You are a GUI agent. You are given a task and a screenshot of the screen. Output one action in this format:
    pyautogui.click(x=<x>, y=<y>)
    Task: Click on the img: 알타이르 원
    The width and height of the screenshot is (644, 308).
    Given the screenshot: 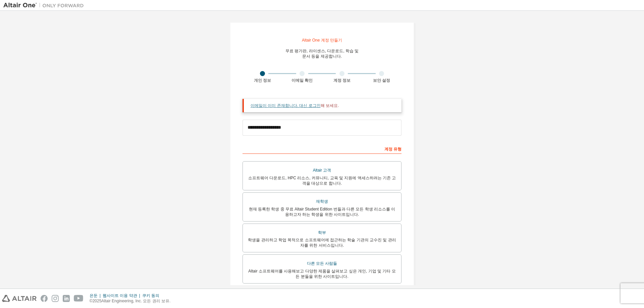 What is the action you would take?
    pyautogui.click(x=45, y=5)
    